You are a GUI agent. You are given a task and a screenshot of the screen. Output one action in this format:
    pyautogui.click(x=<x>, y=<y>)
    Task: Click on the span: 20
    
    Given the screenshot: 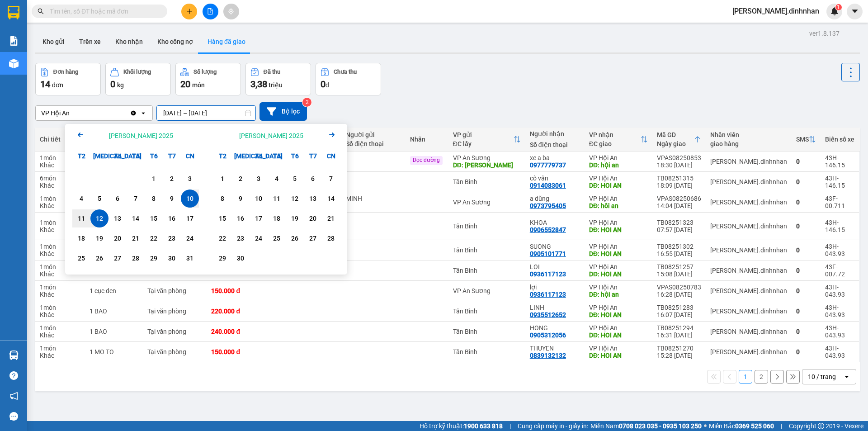 What is the action you would take?
    pyautogui.click(x=185, y=84)
    